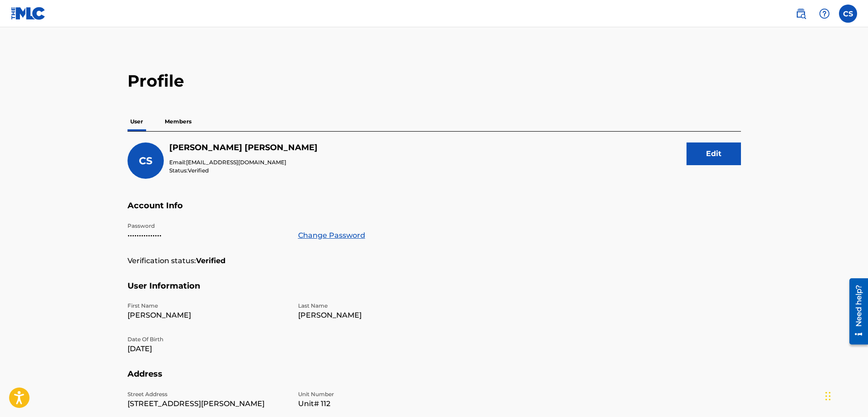 Image resolution: width=868 pixels, height=417 pixels. Describe the element at coordinates (145, 160) in the screenshot. I see `span: CS` at that location.